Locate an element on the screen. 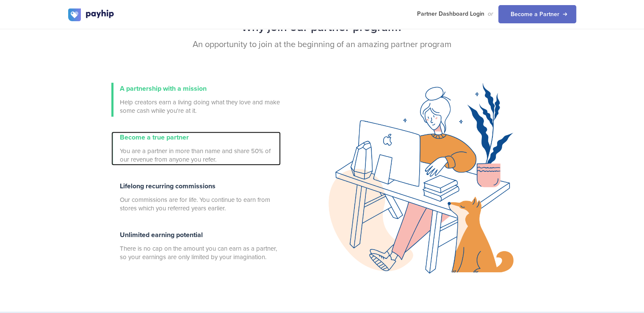  span: You are a partner in more than name and share 50% of our revenue from anyone you refer. is located at coordinates (200, 155).